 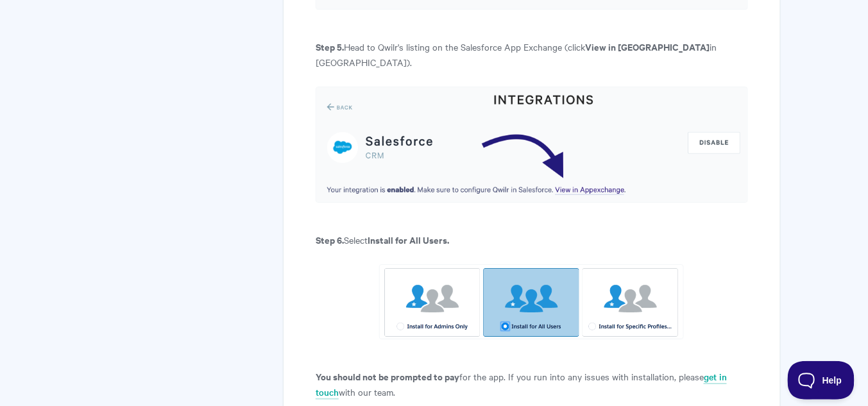 I want to click on strong: Install for All Users., so click(x=408, y=239).